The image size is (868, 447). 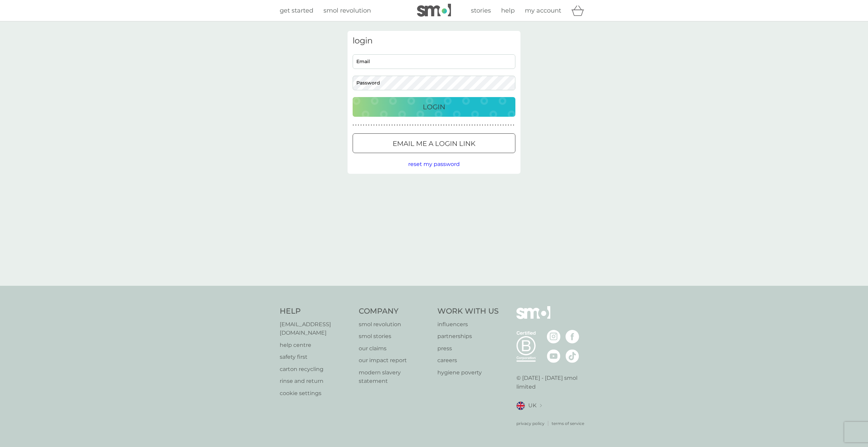 I want to click on span: stories, so click(x=481, y=10).